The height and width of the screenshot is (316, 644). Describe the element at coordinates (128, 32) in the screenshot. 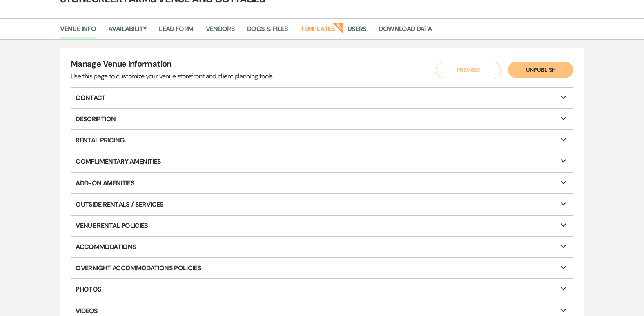

I see `a: Availability` at that location.